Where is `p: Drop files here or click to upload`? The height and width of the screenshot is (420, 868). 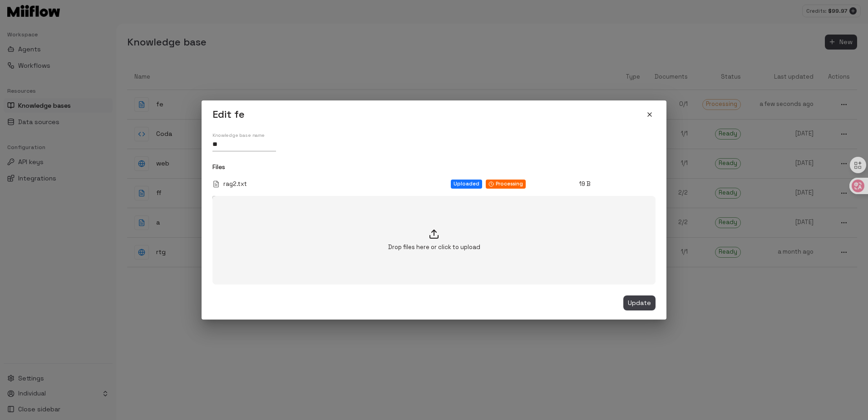 p: Drop files here or click to upload is located at coordinates (434, 247).